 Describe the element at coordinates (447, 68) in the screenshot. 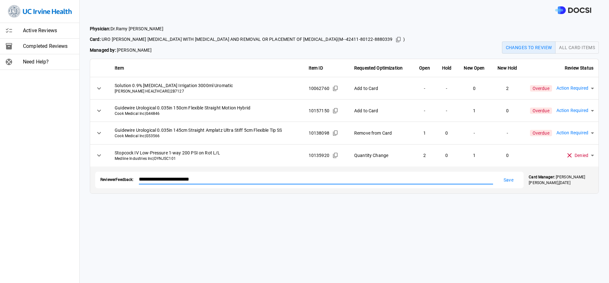

I see `strong: Hold` at that location.